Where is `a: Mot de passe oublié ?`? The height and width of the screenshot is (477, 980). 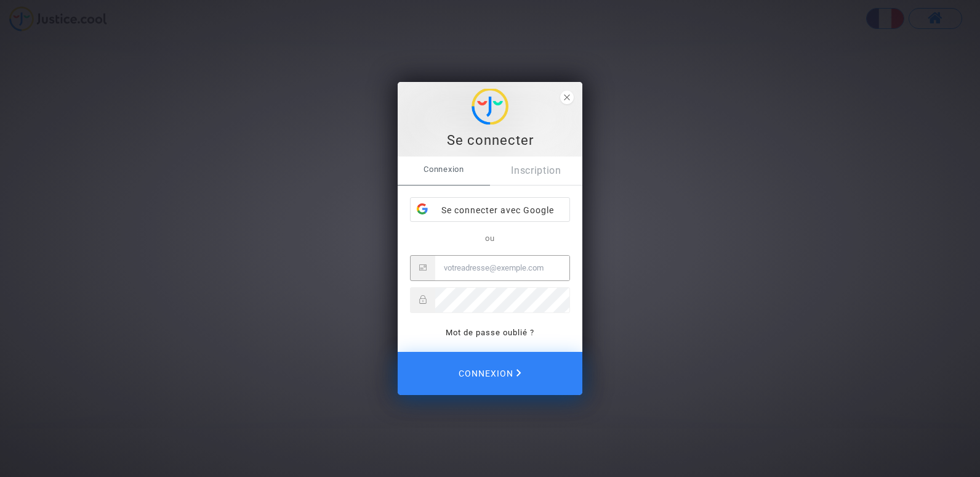 a: Mot de passe oublié ? is located at coordinates (490, 332).